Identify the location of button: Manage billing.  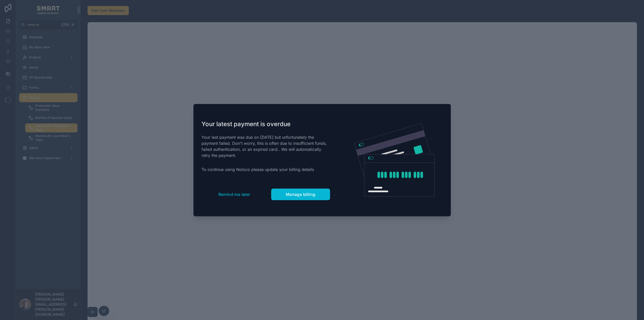
(300, 195).